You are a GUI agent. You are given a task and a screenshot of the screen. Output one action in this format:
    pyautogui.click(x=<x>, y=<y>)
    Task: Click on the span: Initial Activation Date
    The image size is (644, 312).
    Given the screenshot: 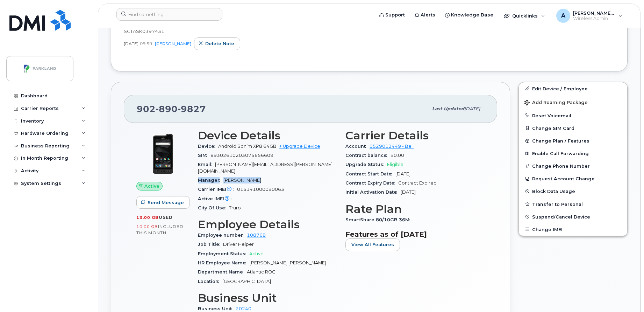 What is the action you would take?
    pyautogui.click(x=373, y=192)
    